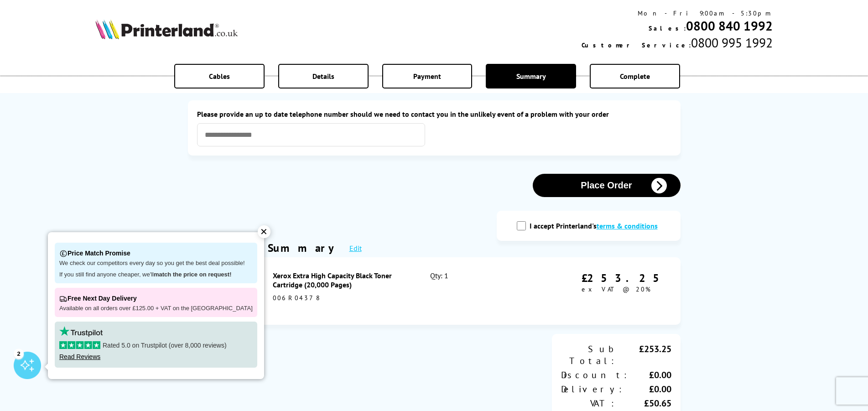  Describe the element at coordinates (531, 76) in the screenshot. I see `span: Summary` at that location.